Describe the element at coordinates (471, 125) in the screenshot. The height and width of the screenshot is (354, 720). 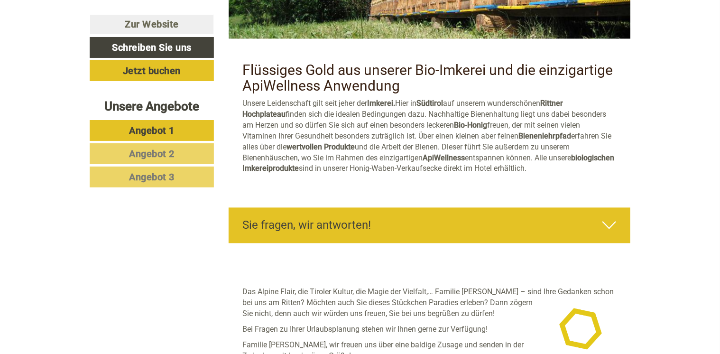
I see `strong: Bio-Honig` at that location.